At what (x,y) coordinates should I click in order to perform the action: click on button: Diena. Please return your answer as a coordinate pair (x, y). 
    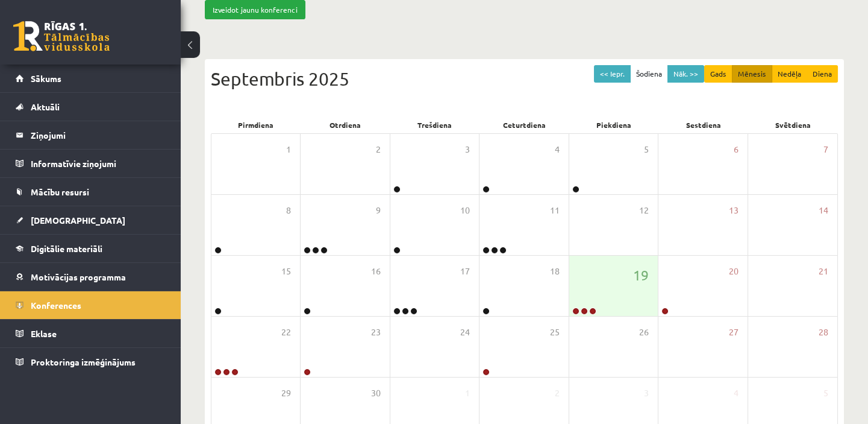
    Looking at the image, I should click on (822, 74).